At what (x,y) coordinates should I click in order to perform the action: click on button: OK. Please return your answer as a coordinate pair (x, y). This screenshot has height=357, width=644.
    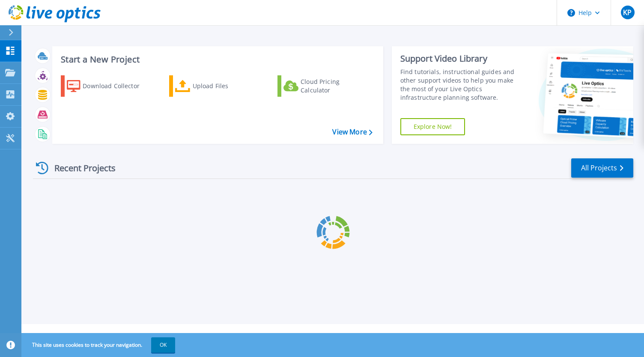
    Looking at the image, I should click on (163, 345).